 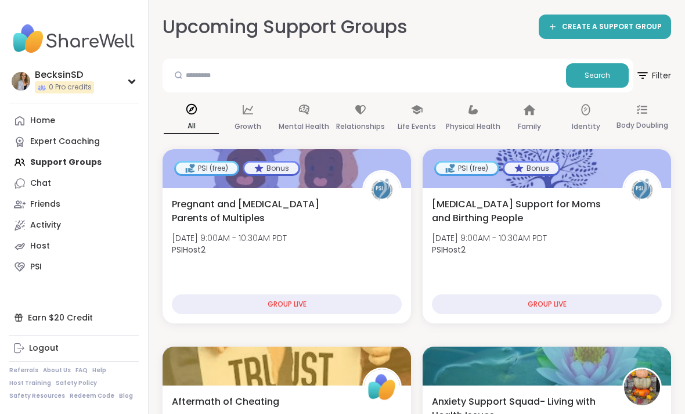 I want to click on span: Aftermath of Cheating, so click(x=225, y=402).